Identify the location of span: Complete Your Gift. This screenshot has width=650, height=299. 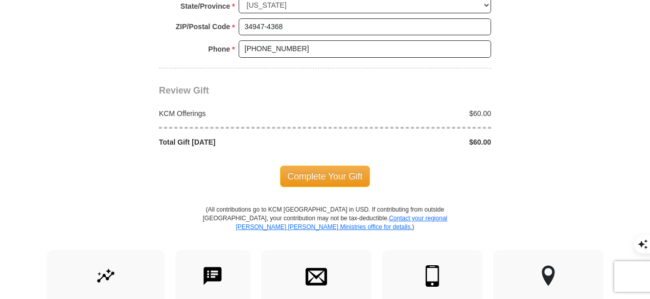
(325, 176).